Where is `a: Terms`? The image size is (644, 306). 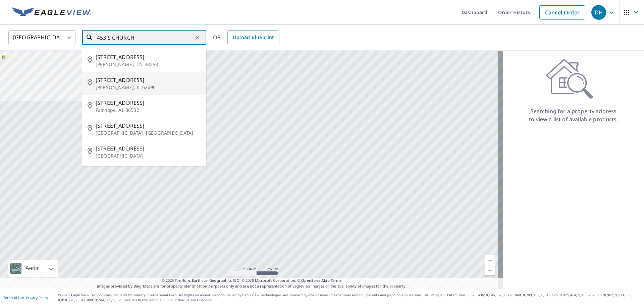
a: Terms is located at coordinates (336, 280).